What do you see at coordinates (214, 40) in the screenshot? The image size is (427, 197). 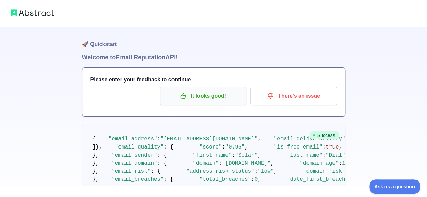 I see `h1: 🚀 Quickstart` at bounding box center [214, 40].